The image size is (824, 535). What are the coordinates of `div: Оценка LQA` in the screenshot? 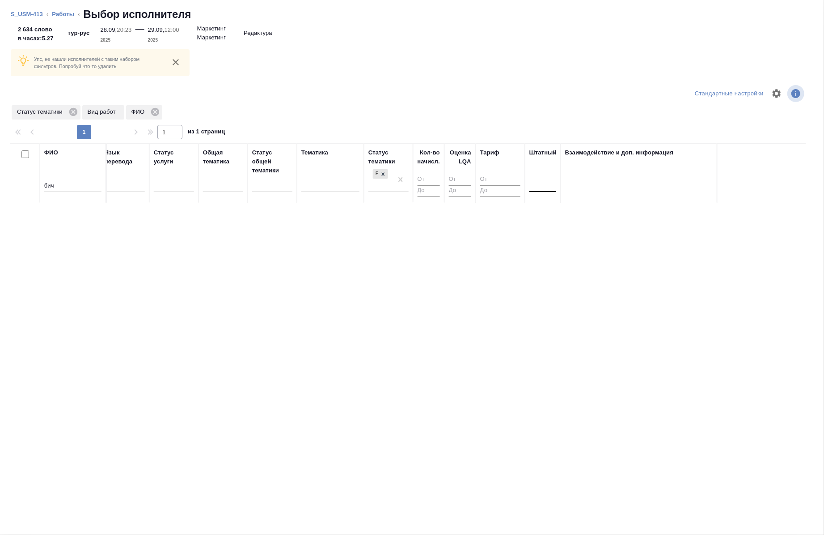 It's located at (460, 157).